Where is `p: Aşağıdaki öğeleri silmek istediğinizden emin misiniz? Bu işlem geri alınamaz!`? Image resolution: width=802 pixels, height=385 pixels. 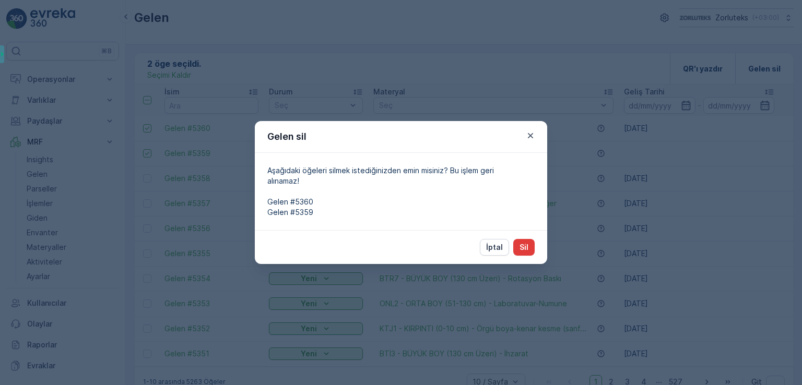
p: Aşağıdaki öğeleri silmek istediğinizden emin misiniz? Bu işlem geri alınamaz! is located at coordinates (396, 176).